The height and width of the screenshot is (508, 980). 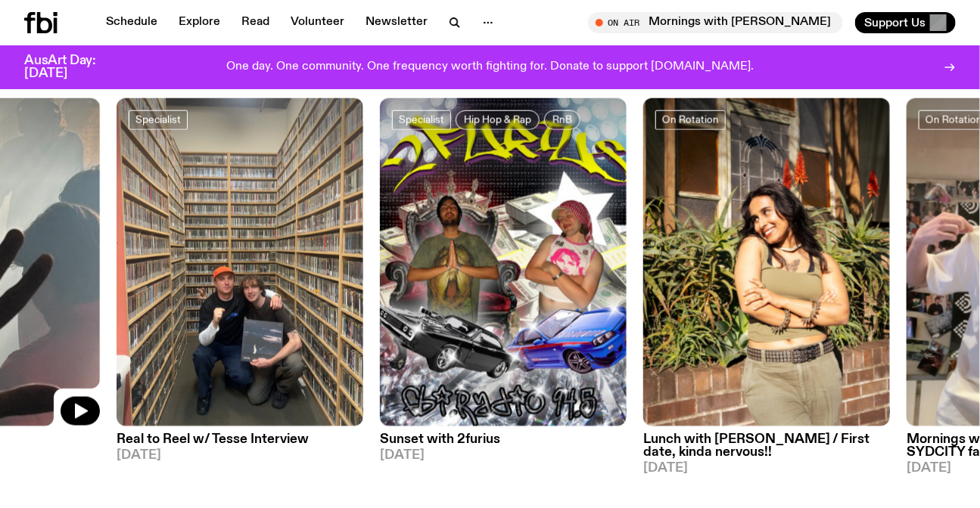 What do you see at coordinates (905, 23) in the screenshot?
I see `button: Support Us` at bounding box center [905, 23].